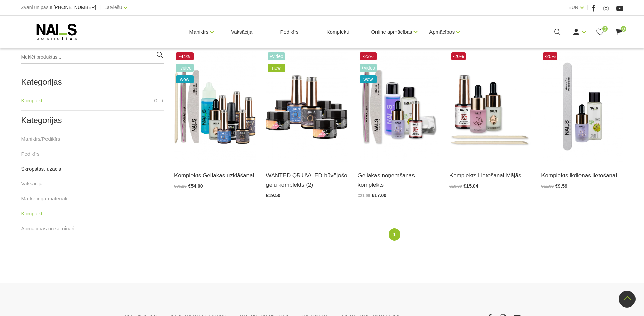 Image resolution: width=644 pixels, height=316 pixels. I want to click on input: Meklēt produktus ..., so click(92, 57).